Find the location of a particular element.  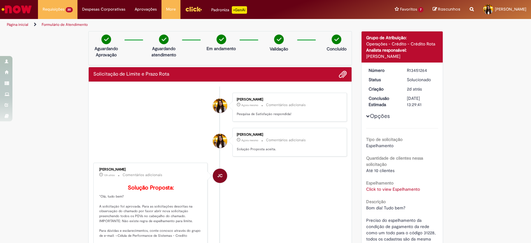

b: Tipo de solicitação is located at coordinates (384, 139).